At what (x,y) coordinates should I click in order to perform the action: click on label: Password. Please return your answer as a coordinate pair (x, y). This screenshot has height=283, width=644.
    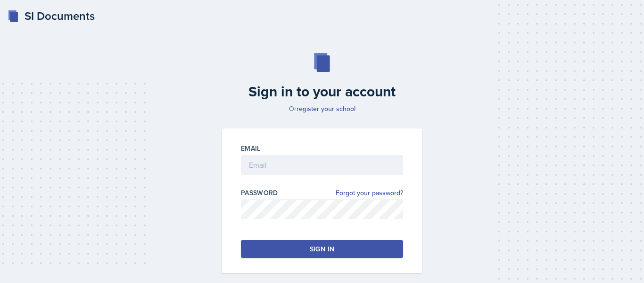
    Looking at the image, I should click on (259, 192).